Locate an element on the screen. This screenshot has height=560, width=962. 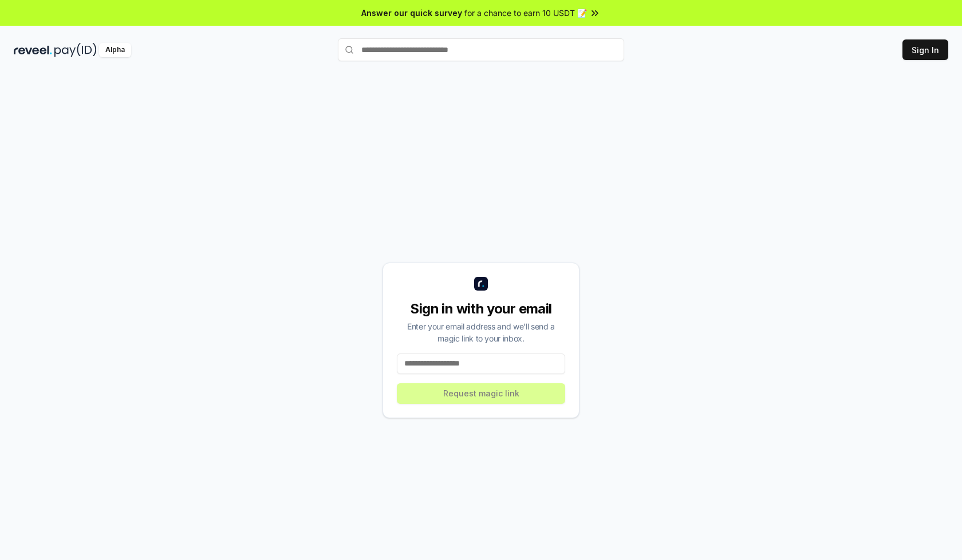
img: pay_id is located at coordinates (75, 50).